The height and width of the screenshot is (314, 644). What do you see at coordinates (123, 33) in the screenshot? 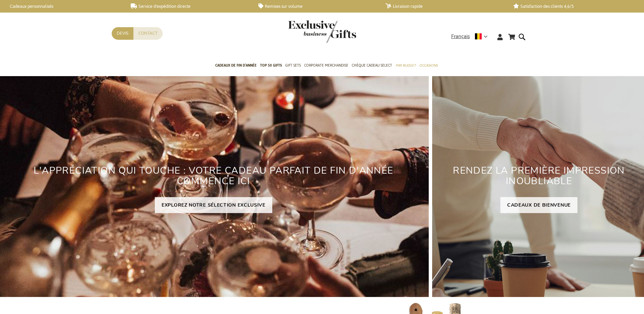
I see `a: Devis` at bounding box center [123, 33].